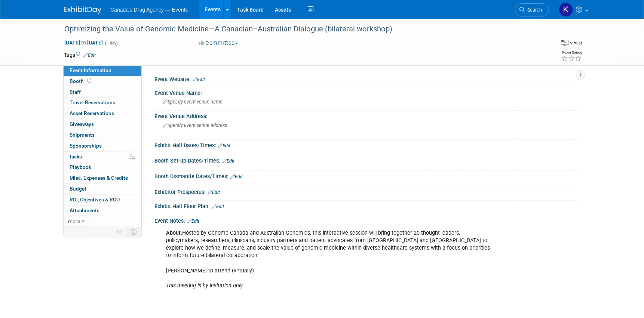 The height and width of the screenshot is (318, 644). What do you see at coordinates (83, 10) in the screenshot?
I see `img: ExhibitDay` at bounding box center [83, 10].